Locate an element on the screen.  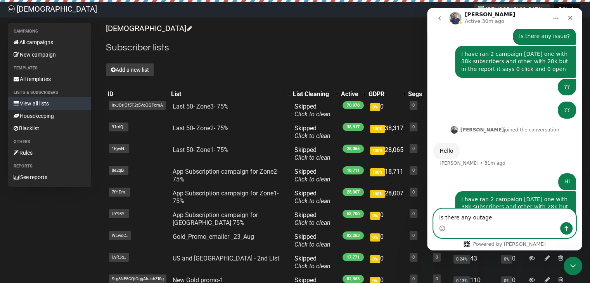
span: 82,363 is located at coordinates (353, 279).